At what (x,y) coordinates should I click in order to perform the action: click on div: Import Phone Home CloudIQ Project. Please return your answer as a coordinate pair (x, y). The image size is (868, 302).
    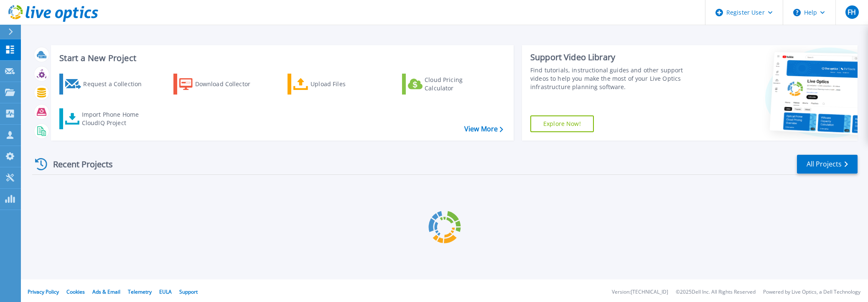
    Looking at the image, I should click on (114, 119).